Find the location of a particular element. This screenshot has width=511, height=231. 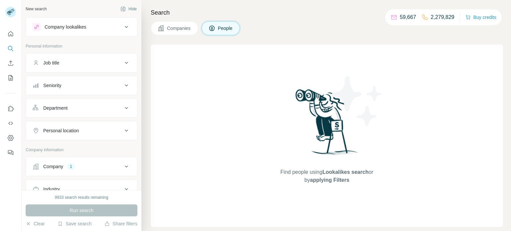

button: Department is located at coordinates (82, 108).